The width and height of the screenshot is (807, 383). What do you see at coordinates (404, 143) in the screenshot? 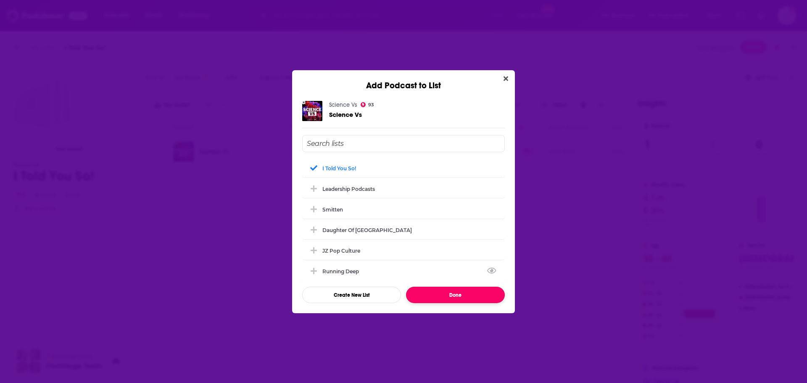
I see `input: Search lists` at bounding box center [404, 143].